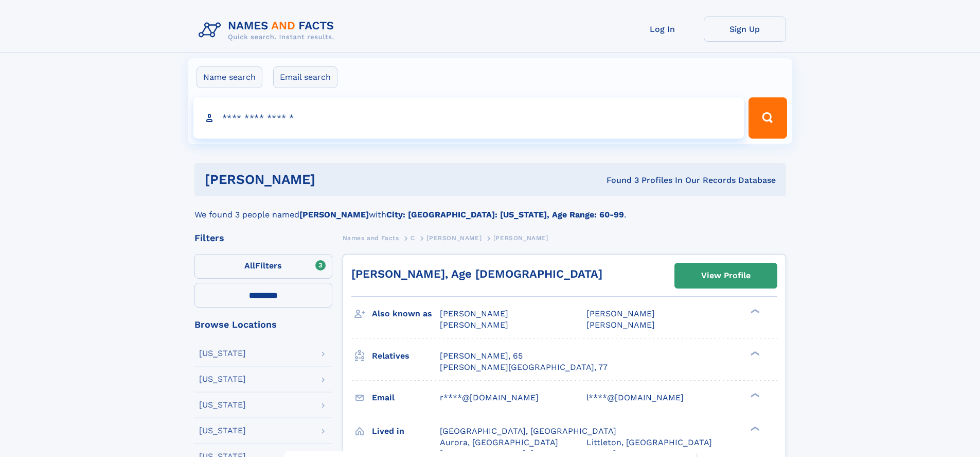 Image resolution: width=980 pixels, height=457 pixels. Describe the element at coordinates (663, 29) in the screenshot. I see `a: Log In` at that location.